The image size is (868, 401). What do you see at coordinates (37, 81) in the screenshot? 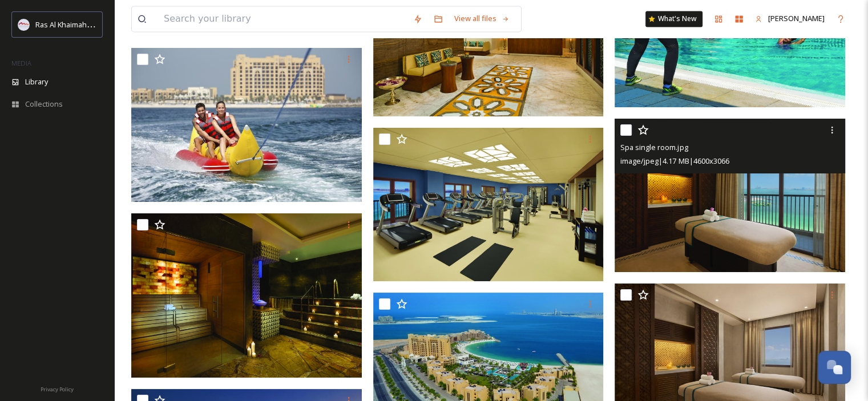
I see `span: Library` at bounding box center [37, 81].